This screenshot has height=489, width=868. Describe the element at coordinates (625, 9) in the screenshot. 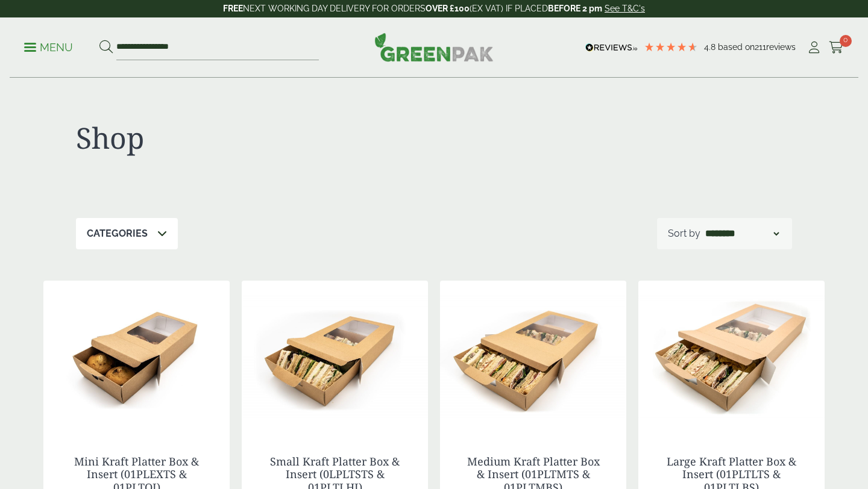

I see `a: See T&C's` at that location.